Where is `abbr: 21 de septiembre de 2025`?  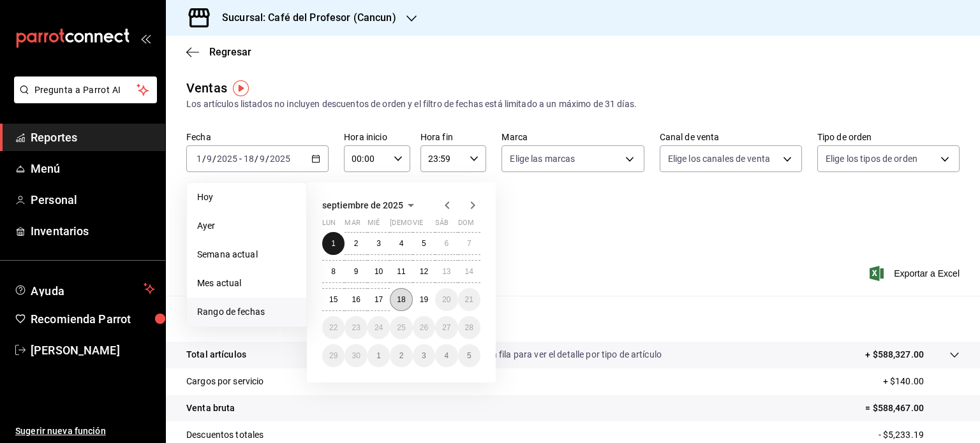
abbr: 21 de septiembre de 2025 is located at coordinates (469, 299).